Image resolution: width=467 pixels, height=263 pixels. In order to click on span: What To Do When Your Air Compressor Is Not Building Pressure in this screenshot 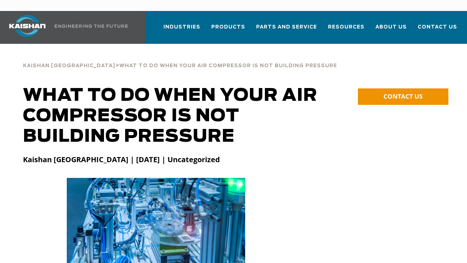, I will do `click(228, 66)`.